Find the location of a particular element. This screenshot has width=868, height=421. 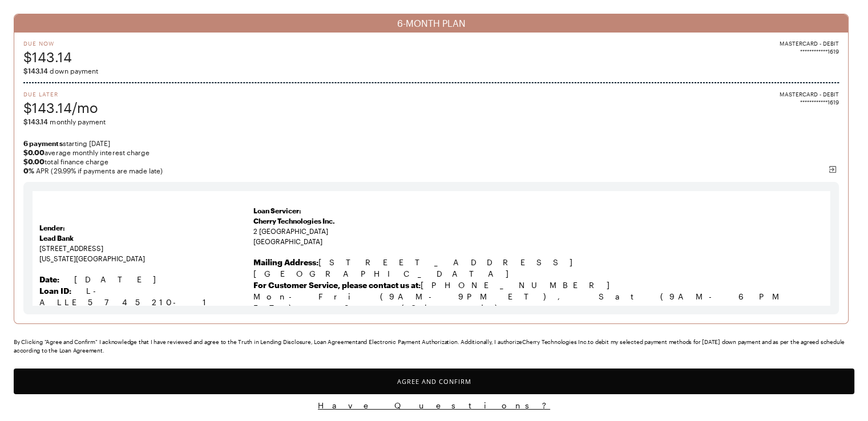

b: Mailing Address: is located at coordinates (286, 262).